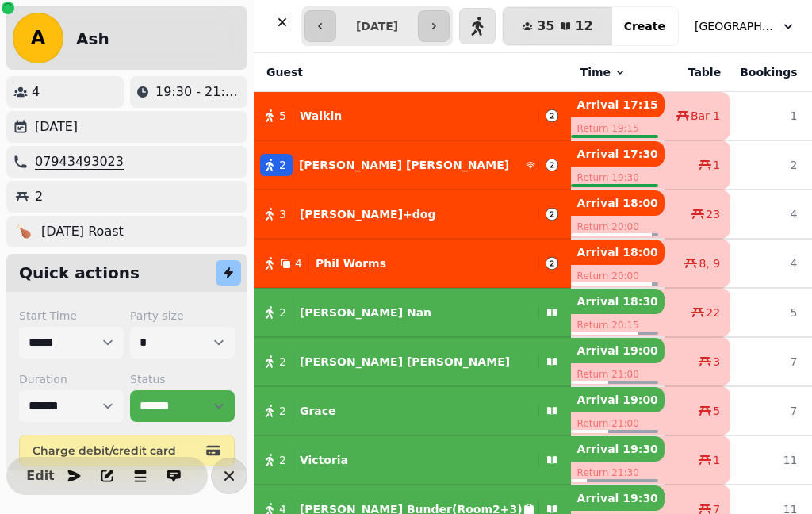  Describe the element at coordinates (618, 154) in the screenshot. I see `p: Arrival 17:30` at that location.